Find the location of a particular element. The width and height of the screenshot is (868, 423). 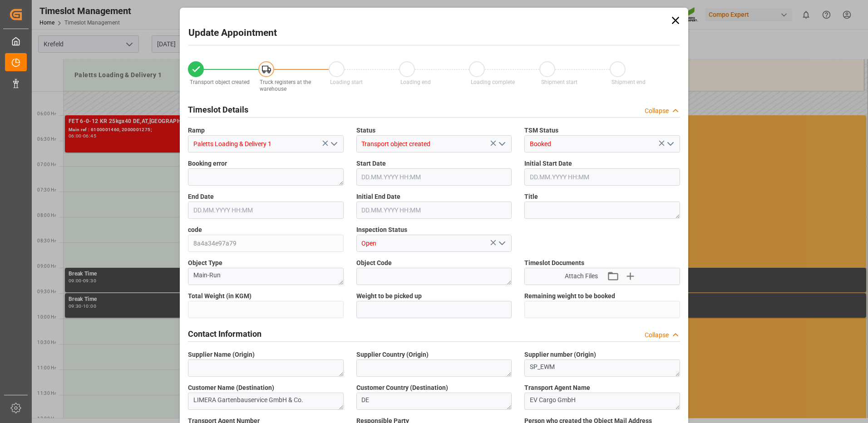

span: Customer Country (Destination) is located at coordinates (402, 387).